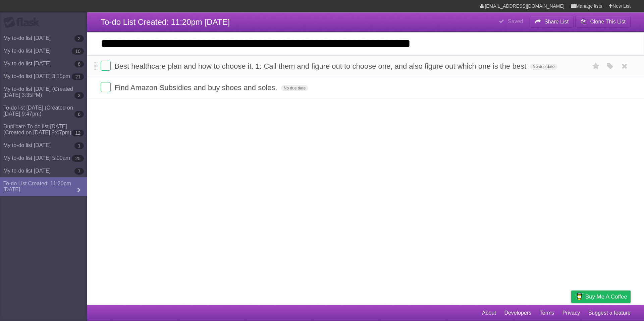 This screenshot has height=321, width=644. Describe the element at coordinates (78, 77) in the screenshot. I see `b: 21` at that location.